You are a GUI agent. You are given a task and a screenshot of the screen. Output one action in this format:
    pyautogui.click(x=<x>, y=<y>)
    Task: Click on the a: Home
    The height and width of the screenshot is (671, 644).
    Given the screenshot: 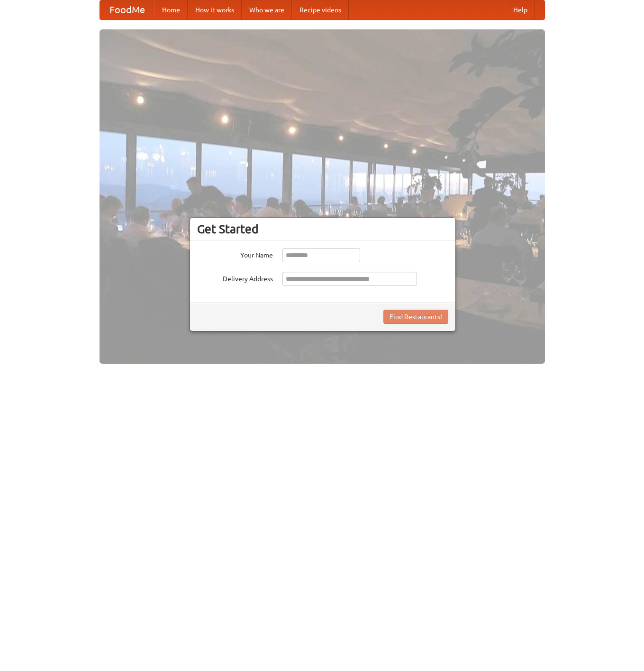 What is the action you would take?
    pyautogui.click(x=171, y=10)
    